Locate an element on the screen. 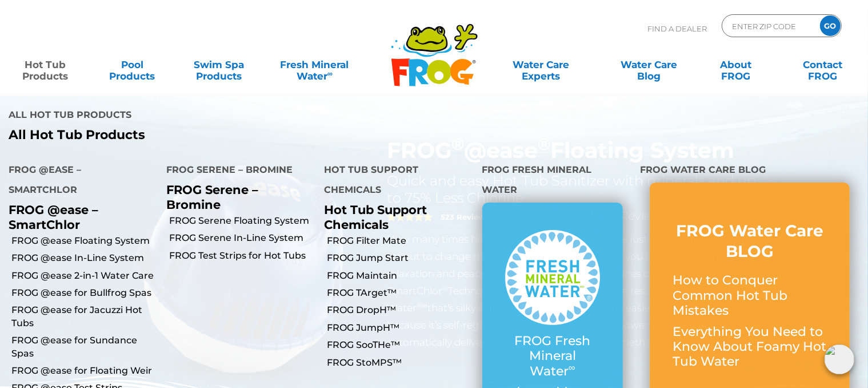 Image resolution: width=868 pixels, height=388 pixels. a: FROG Serene Floating System is located at coordinates (242, 221).